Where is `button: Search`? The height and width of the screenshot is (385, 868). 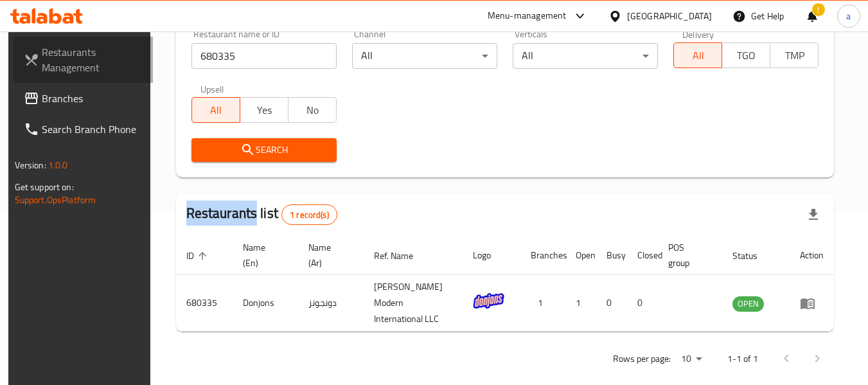
button: Search is located at coordinates (264, 150).